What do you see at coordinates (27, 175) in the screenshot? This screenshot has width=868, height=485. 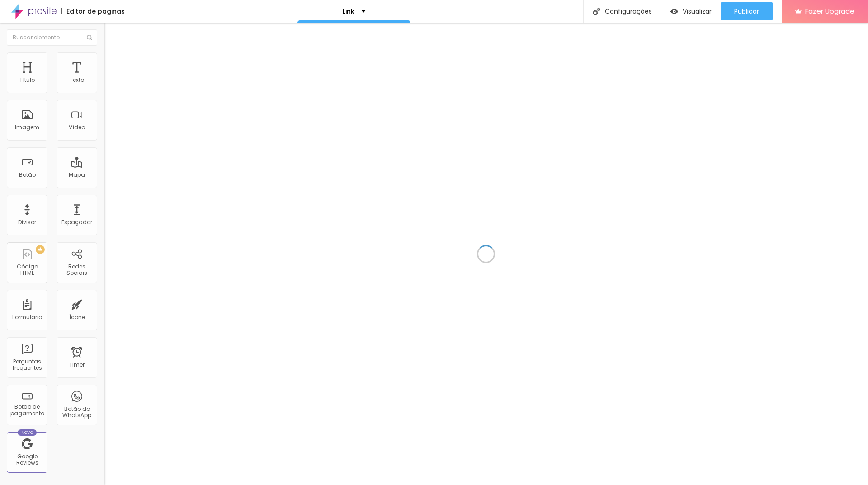 I see `div: Botão` at bounding box center [27, 175].